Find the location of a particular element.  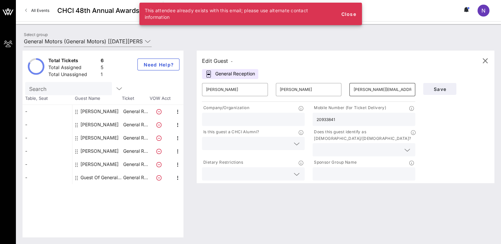

span: N is located at coordinates (483, 11).